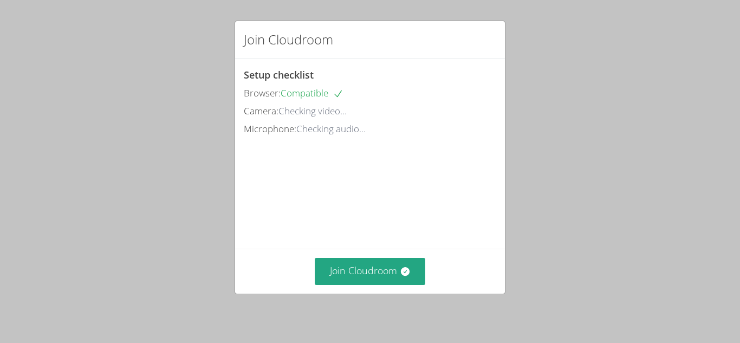 Image resolution: width=740 pixels, height=343 pixels. I want to click on span: Microphone:, so click(270, 128).